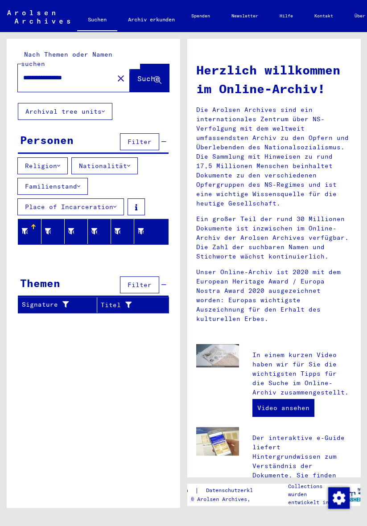  What do you see at coordinates (149, 78) in the screenshot?
I see `button: Suche` at bounding box center [149, 78].